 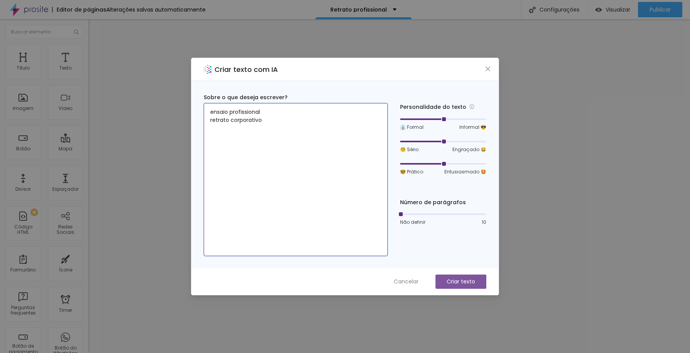 What do you see at coordinates (412, 127) in the screenshot?
I see `span: 👔 Formal` at bounding box center [412, 127].